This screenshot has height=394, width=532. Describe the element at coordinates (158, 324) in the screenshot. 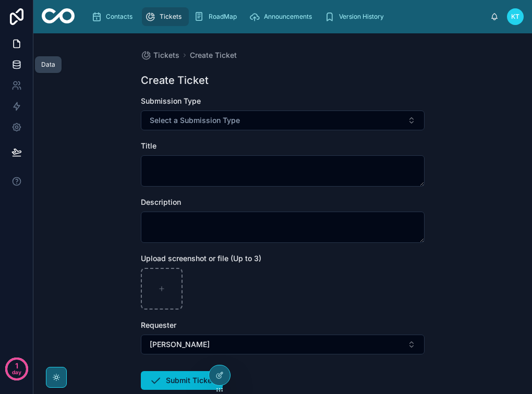

I see `span: Requester` at that location.